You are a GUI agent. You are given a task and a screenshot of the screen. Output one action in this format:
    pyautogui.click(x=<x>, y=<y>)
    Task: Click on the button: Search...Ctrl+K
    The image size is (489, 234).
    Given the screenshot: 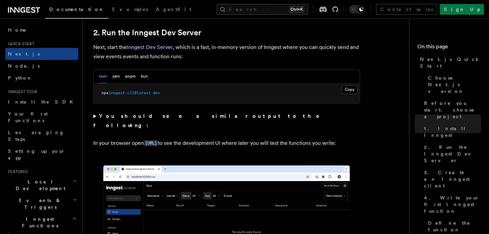 What is the action you would take?
    pyautogui.click(x=262, y=9)
    